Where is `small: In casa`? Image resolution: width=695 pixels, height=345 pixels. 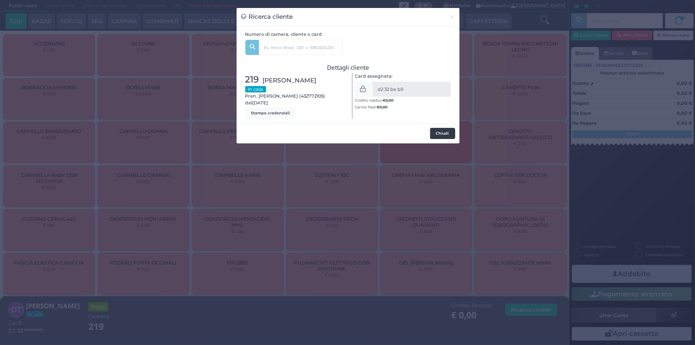 small: In casa is located at coordinates (256, 89).